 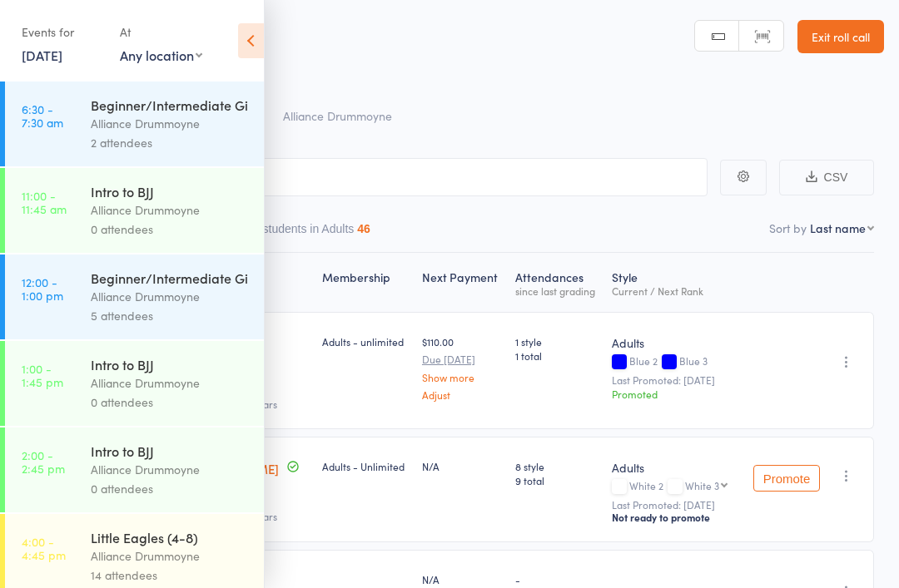 What do you see at coordinates (366, 466) in the screenshot?
I see `div: Adults - Unlimited` at bounding box center [366, 466].